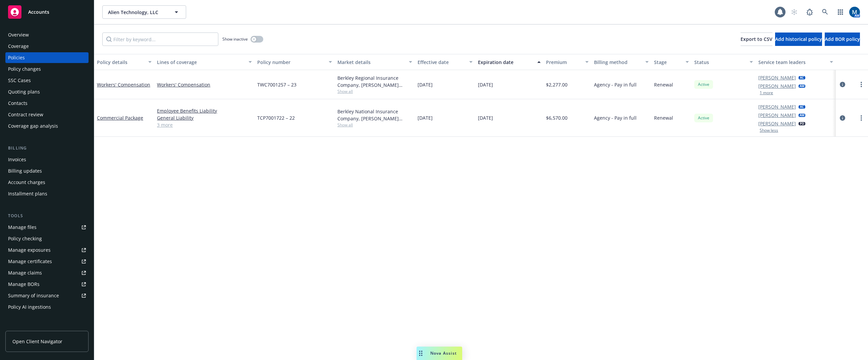 The width and height of the screenshot is (868, 360). What do you see at coordinates (799, 39) in the screenshot?
I see `span: Add historical policy` at bounding box center [799, 39].